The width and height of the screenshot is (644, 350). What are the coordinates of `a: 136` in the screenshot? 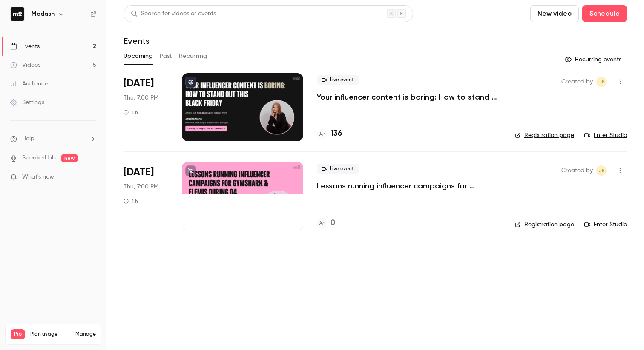 It's located at (329, 133).